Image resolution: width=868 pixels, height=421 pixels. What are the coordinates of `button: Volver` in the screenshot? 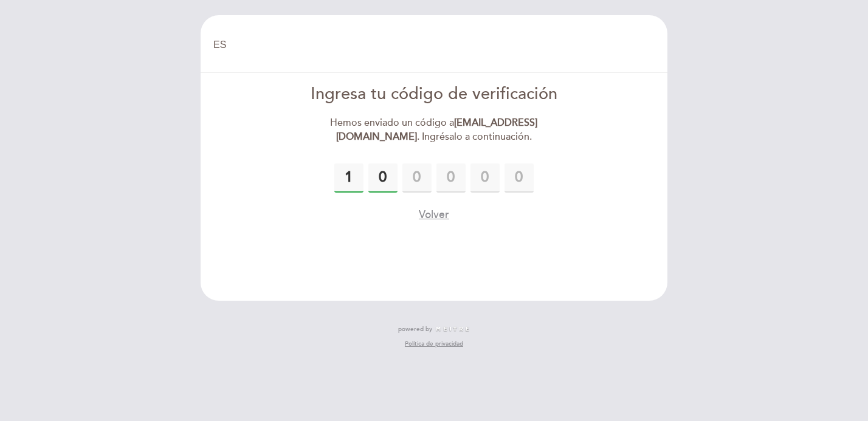 It's located at (434, 215).